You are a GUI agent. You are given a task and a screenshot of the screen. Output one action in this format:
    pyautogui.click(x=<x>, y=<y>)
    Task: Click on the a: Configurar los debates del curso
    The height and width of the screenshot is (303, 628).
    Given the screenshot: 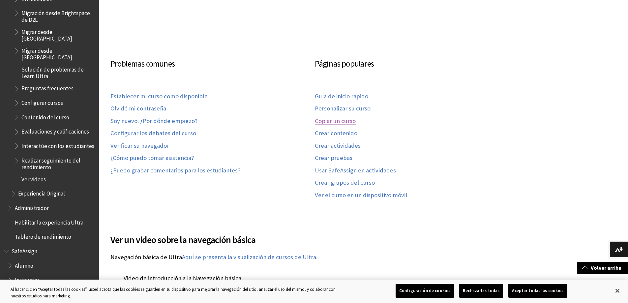 What is the action you would take?
    pyautogui.click(x=153, y=133)
    